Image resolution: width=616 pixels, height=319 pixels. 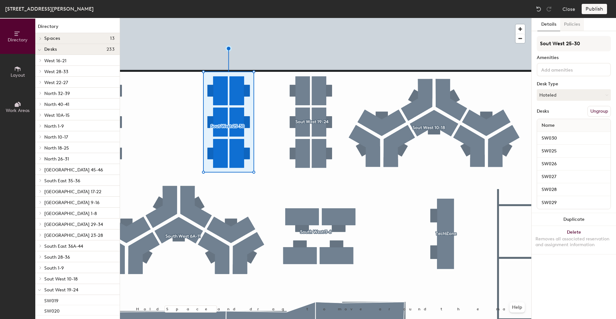 I want to click on span: North 18-25, so click(x=56, y=148).